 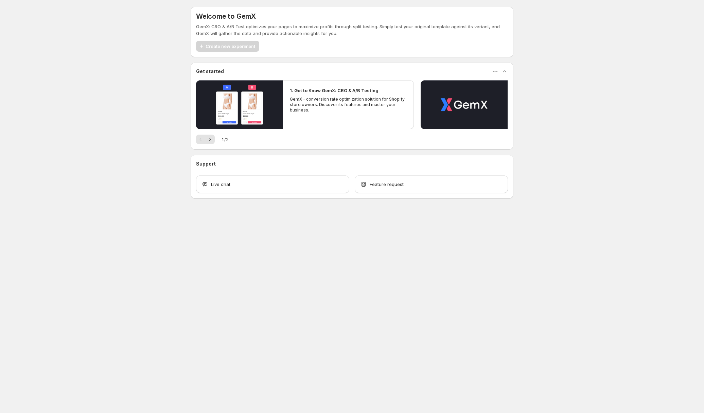 What do you see at coordinates (348, 105) in the screenshot?
I see `p: GemX - conversion rate optimization solution for Shopify store owners. Discover its features and ...` at bounding box center [348, 105].